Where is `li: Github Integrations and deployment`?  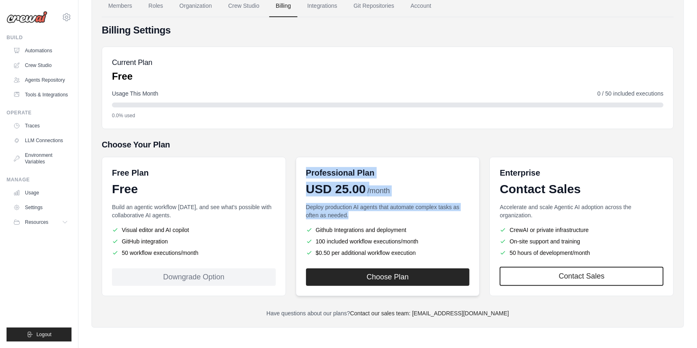 li: Github Integrations and deployment is located at coordinates (388, 230).